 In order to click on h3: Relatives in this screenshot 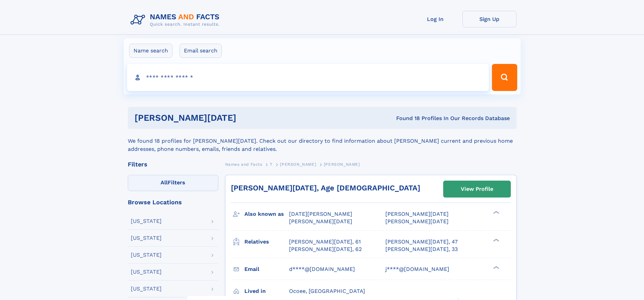, I will do `click(267, 241)`.